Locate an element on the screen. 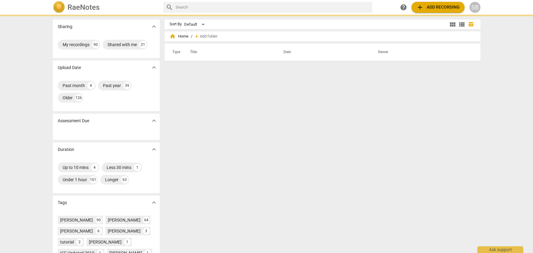 This screenshot has height=253, width=533. div: SB is located at coordinates (475, 7).